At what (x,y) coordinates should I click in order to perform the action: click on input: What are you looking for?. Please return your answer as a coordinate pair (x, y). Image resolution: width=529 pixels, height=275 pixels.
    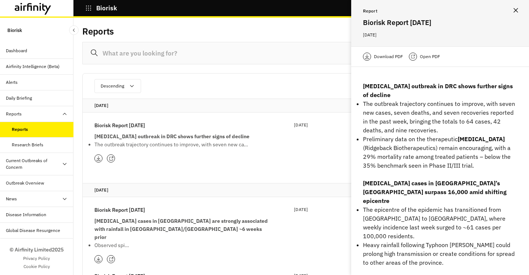
    Looking at the image, I should click on (301, 53).